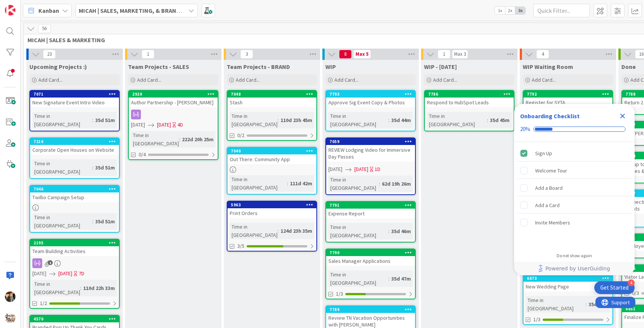 The image size is (644, 328). What do you see at coordinates (574, 195) in the screenshot?
I see `div: Checklist items` at bounding box center [574, 195].